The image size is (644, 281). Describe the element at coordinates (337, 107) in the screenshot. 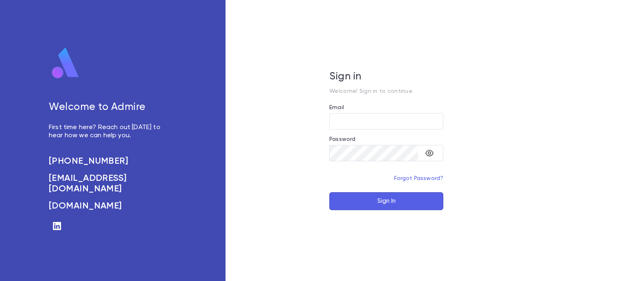

I see `label: Email` at that location.